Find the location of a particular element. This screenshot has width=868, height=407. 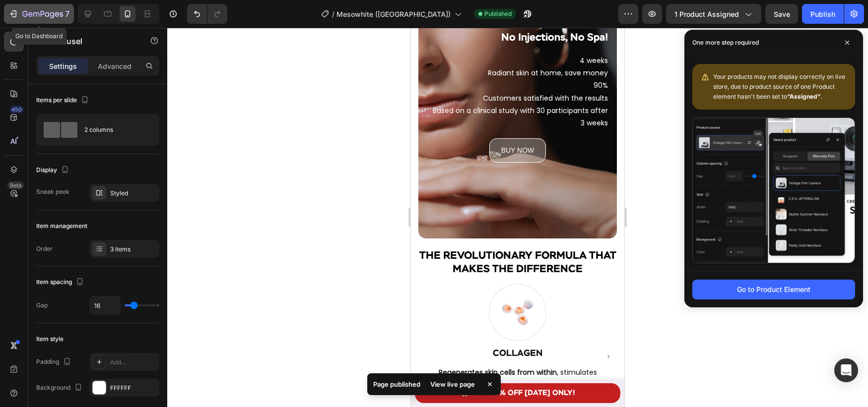

p: One more step required is located at coordinates (725, 43).